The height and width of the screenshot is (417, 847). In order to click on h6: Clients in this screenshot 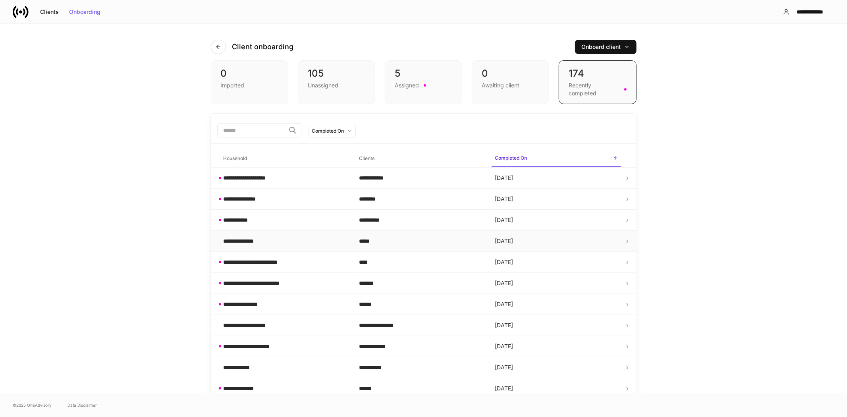, I will do `click(367, 158)`.